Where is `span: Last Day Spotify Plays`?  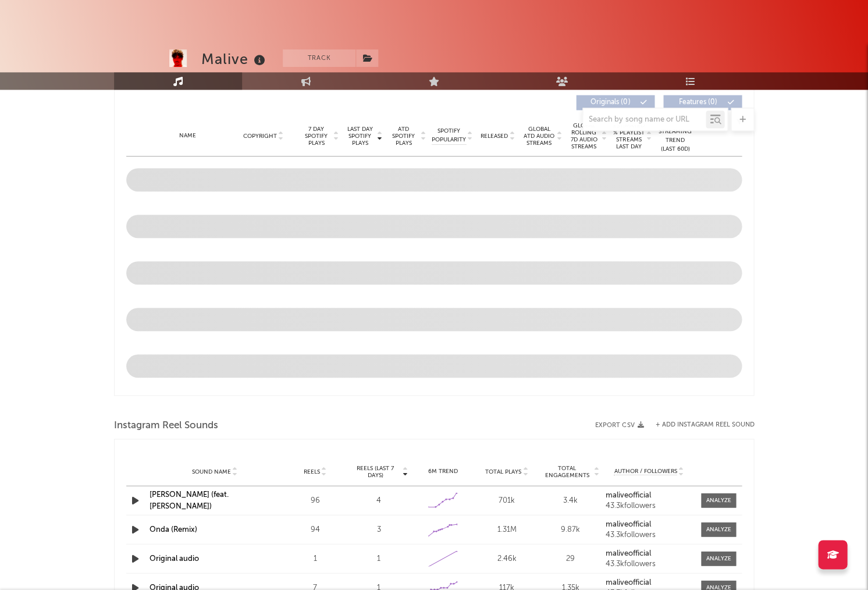
span: Last Day Spotify Plays is located at coordinates (360, 136).